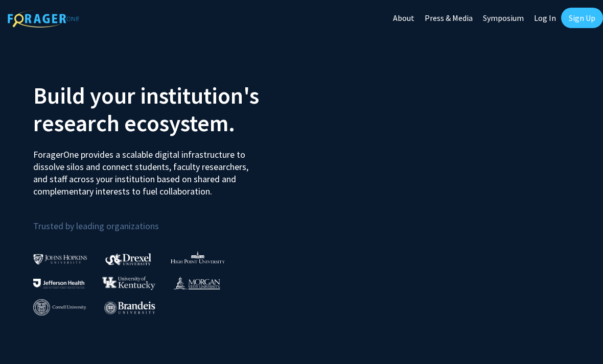  What do you see at coordinates (148, 169) in the screenshot?
I see `p: ForagerOne provides a scalable digital infrastructure to dissolve silos and connect students, fac...` at bounding box center [148, 169].